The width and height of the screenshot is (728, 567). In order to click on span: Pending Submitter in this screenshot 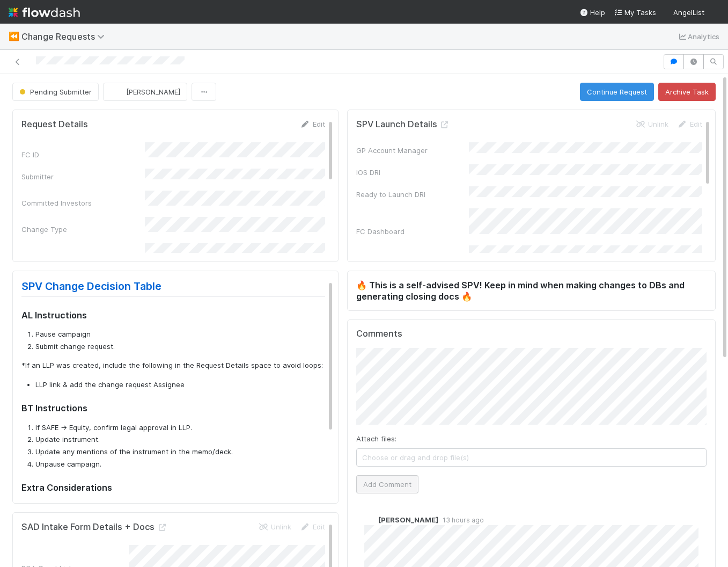, I will do `click(54, 91)`.